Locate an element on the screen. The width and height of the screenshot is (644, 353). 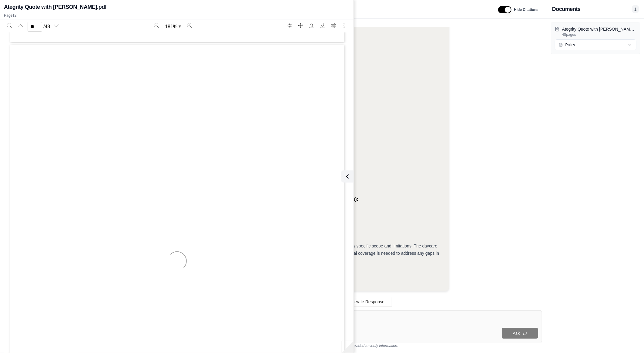
span: Ask is located at coordinates (516, 333).